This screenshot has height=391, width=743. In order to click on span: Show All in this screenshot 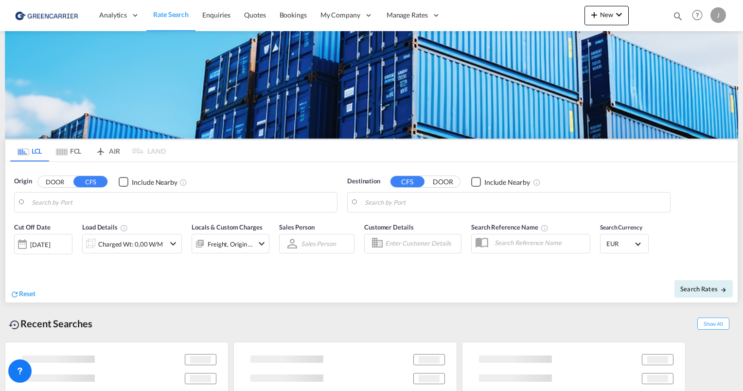, I will do `click(713, 323)`.